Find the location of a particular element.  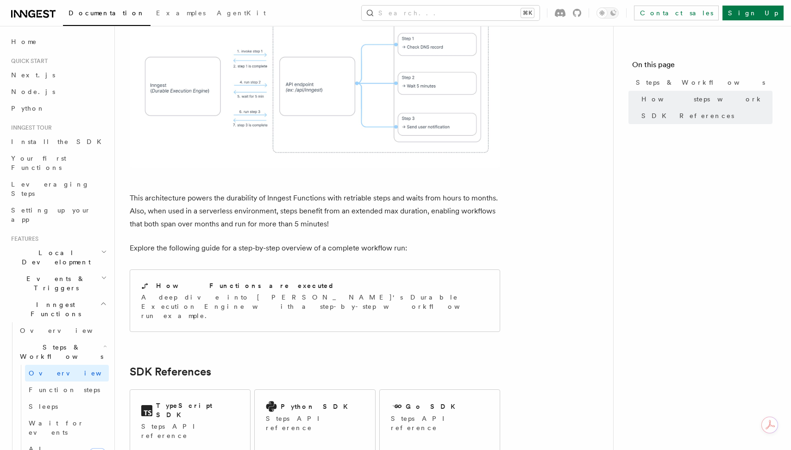

a: Leveraging Steps is located at coordinates (58, 189).